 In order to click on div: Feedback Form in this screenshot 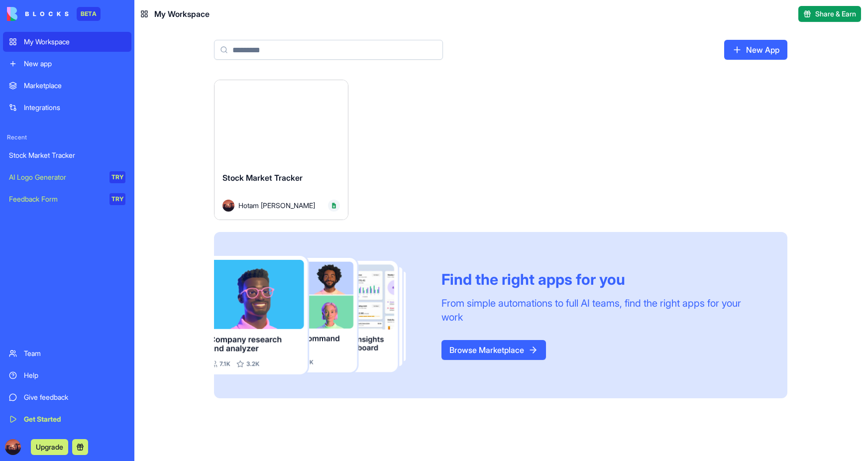, I will do `click(56, 199)`.